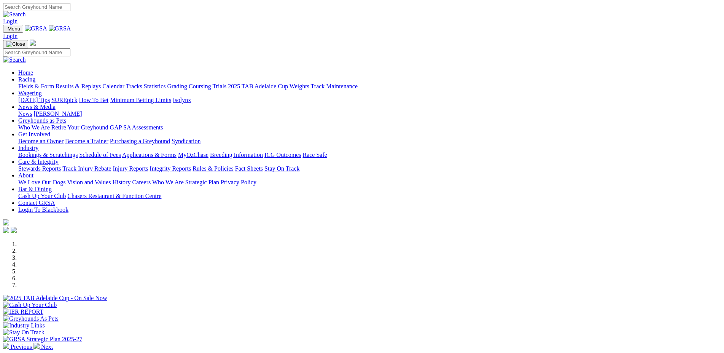 The image size is (724, 353). I want to click on span: Next, so click(47, 346).